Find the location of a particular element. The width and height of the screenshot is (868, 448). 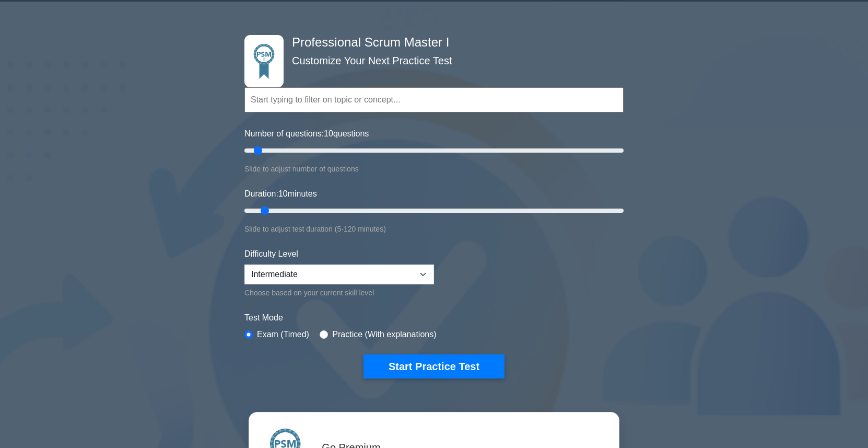

div: Slide to adjust test duration (5-120 minutes) is located at coordinates (434, 229).